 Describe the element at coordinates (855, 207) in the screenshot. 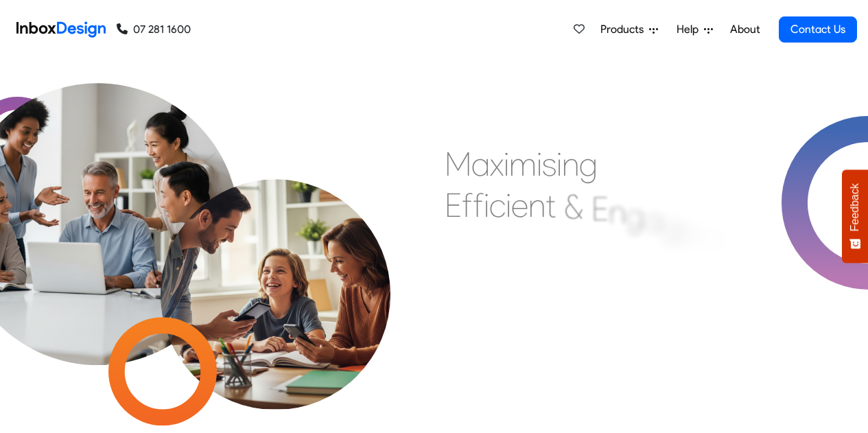

I see `span: Feedback` at that location.